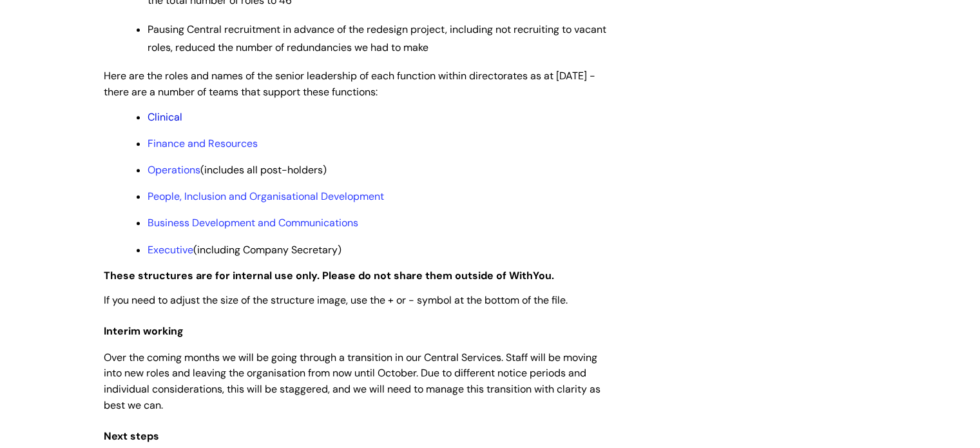 This screenshot has height=448, width=980. Describe the element at coordinates (349, 83) in the screenshot. I see `span: Here are the roles and names of the senior leadership of each function within directorates as at ...` at that location.